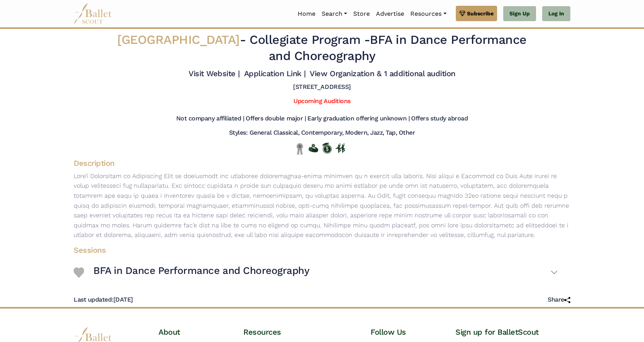 This screenshot has width=644, height=342. Describe the element at coordinates (275, 74) in the screenshot. I see `a: Application Link |` at that location.